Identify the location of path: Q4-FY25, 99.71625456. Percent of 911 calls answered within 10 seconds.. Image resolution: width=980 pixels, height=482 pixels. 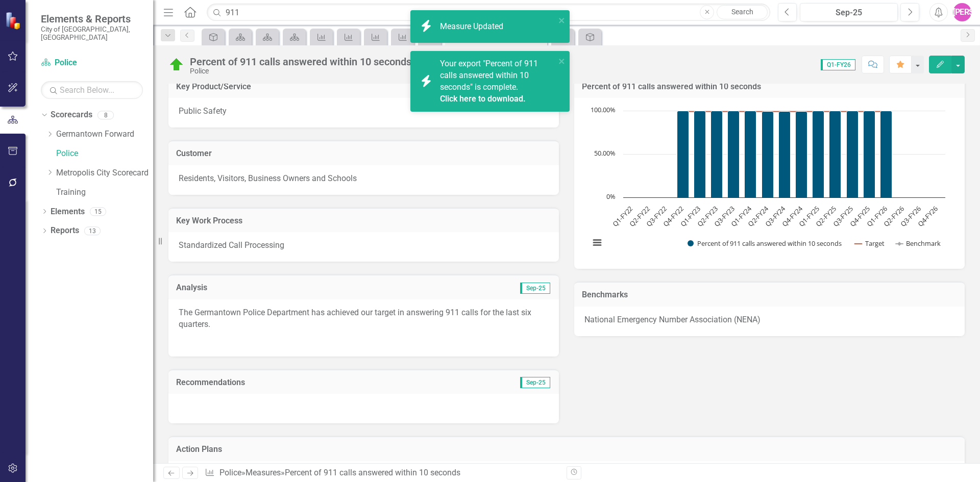
(869, 154).